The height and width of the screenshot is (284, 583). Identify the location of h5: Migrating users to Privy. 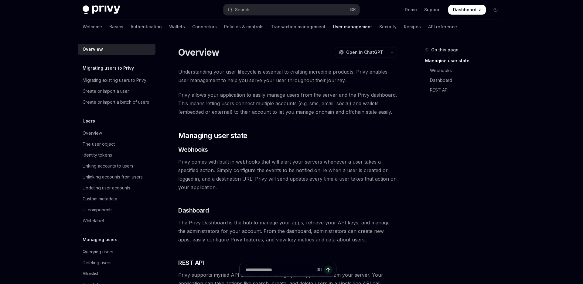
(108, 68).